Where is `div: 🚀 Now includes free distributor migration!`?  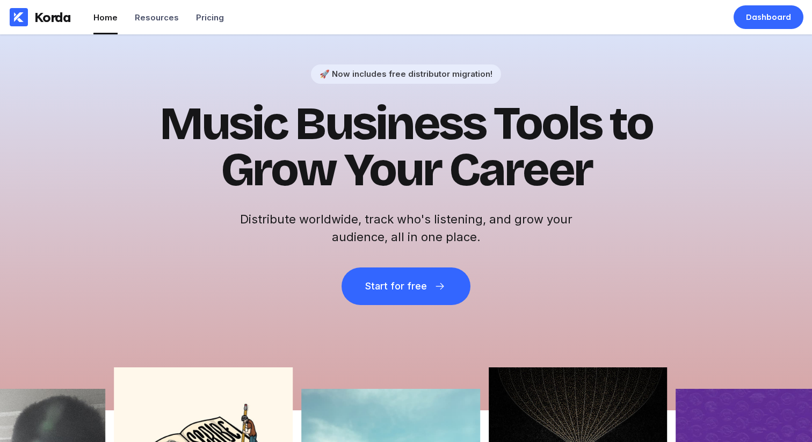
div: 🚀 Now includes free distributor migration! is located at coordinates (406, 74).